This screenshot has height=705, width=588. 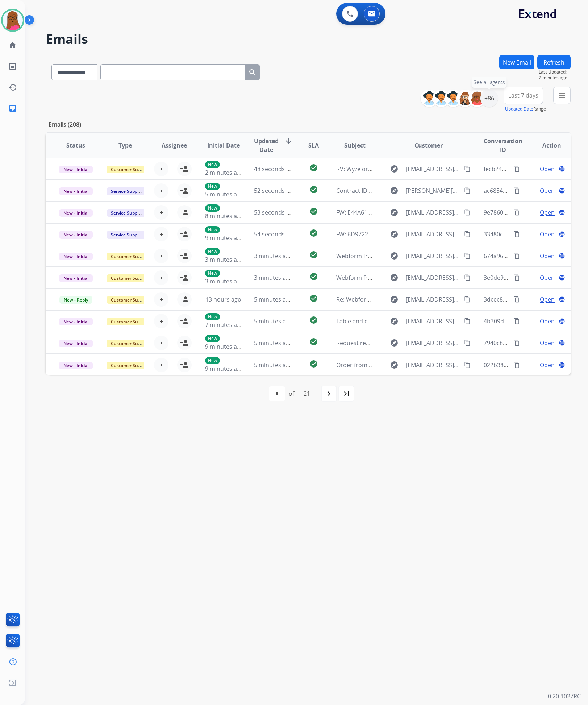 What do you see at coordinates (524, 95) in the screenshot?
I see `button: Last 7 days` at bounding box center [524, 95].